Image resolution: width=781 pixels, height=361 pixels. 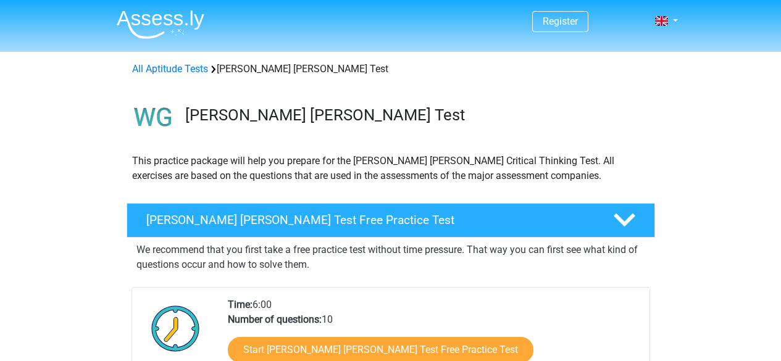 I want to click on img: Assessly, so click(x=161, y=24).